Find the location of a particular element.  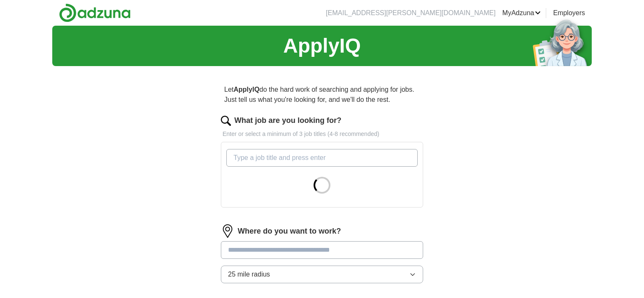

img: search.png is located at coordinates (226, 121).